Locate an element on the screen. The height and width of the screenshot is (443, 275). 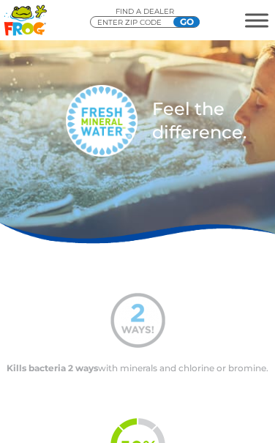
button: MENU is located at coordinates (257, 20).